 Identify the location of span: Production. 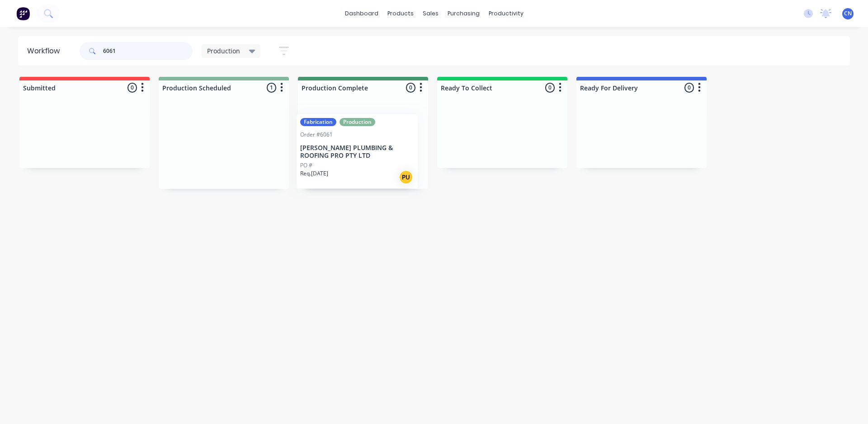
(223, 50).